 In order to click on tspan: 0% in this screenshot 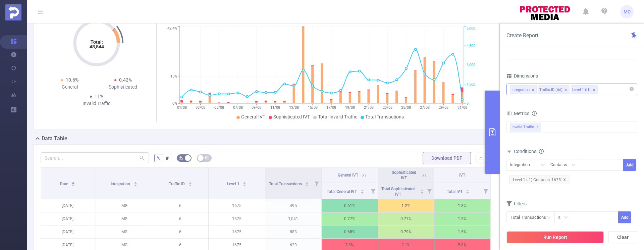, I will do `click(175, 103)`.